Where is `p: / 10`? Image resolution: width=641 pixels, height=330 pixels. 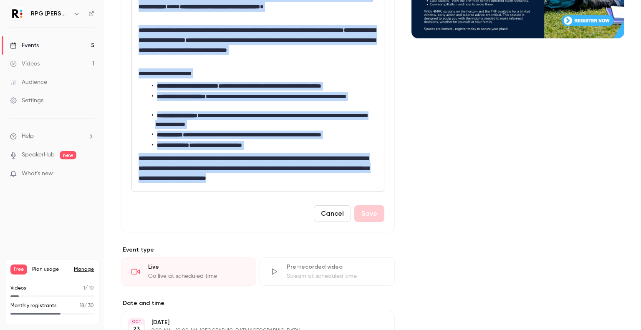
p: / 10 is located at coordinates (89, 288).